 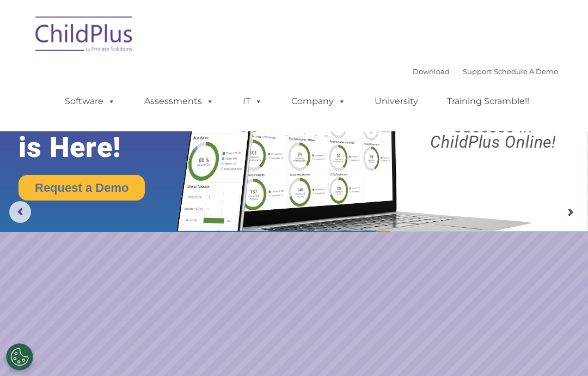 I want to click on a: Training Scramble!!, so click(x=488, y=101).